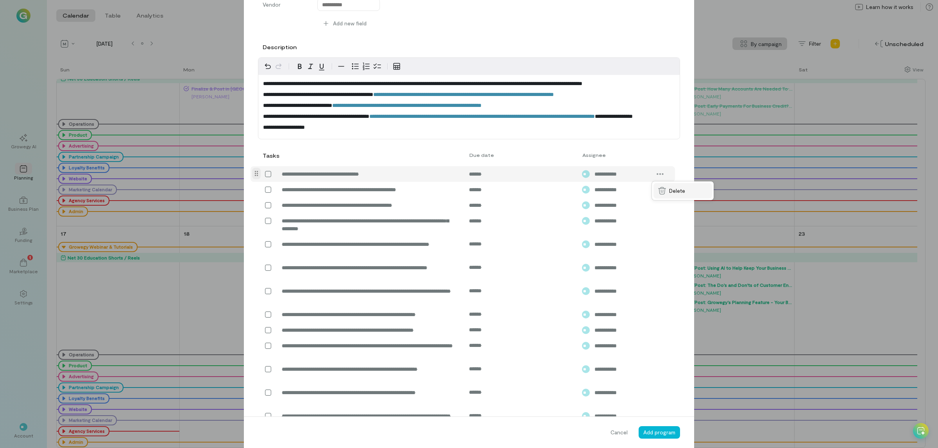  What do you see at coordinates (355, 66) in the screenshot?
I see `button: Bulleted list` at bounding box center [355, 66].